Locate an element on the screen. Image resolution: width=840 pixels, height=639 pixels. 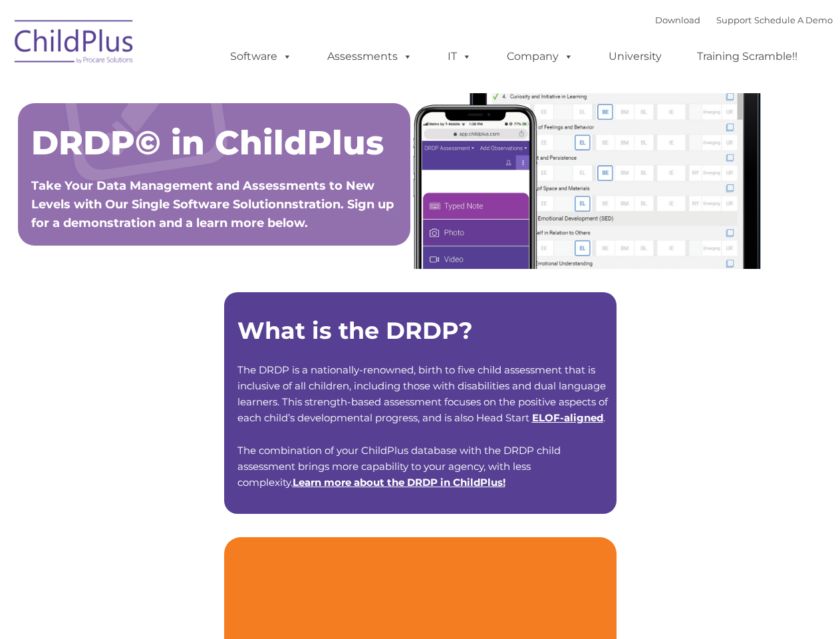
a: Download is located at coordinates (678, 20).